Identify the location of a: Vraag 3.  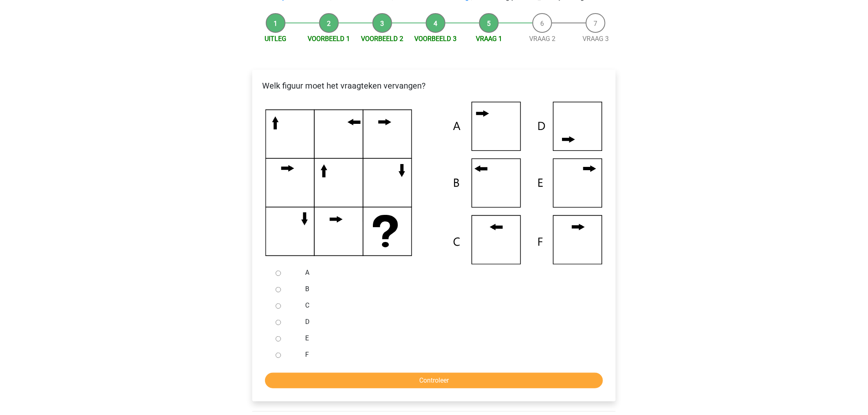
(596, 39).